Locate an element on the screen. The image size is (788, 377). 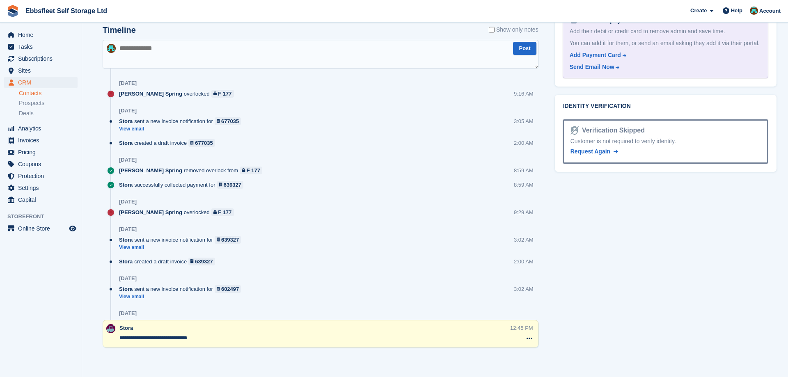
span: Account is located at coordinates (770, 11).